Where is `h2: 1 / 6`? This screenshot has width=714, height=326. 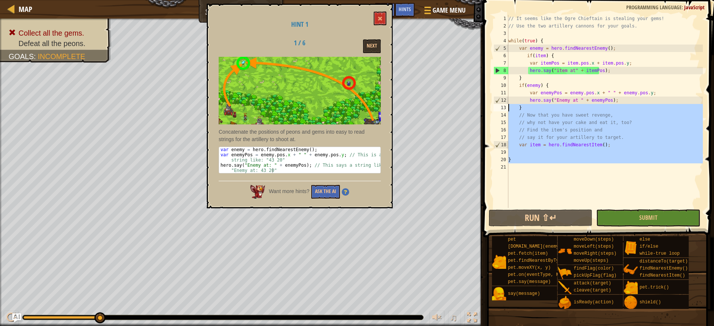 h2: 1 / 6 is located at coordinates (299, 43).